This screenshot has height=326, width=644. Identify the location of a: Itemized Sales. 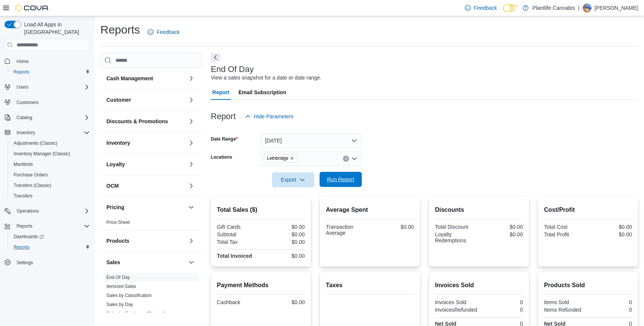
(121, 287).